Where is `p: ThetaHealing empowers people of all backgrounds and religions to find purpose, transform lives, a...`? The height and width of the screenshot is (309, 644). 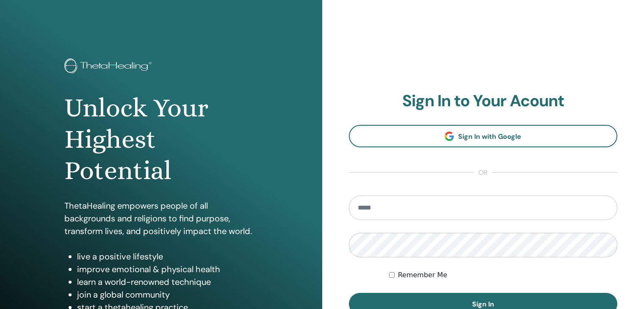
p: ThetaHealing empowers people of all backgrounds and religions to find purpose, transform lives, a... is located at coordinates (161, 219).